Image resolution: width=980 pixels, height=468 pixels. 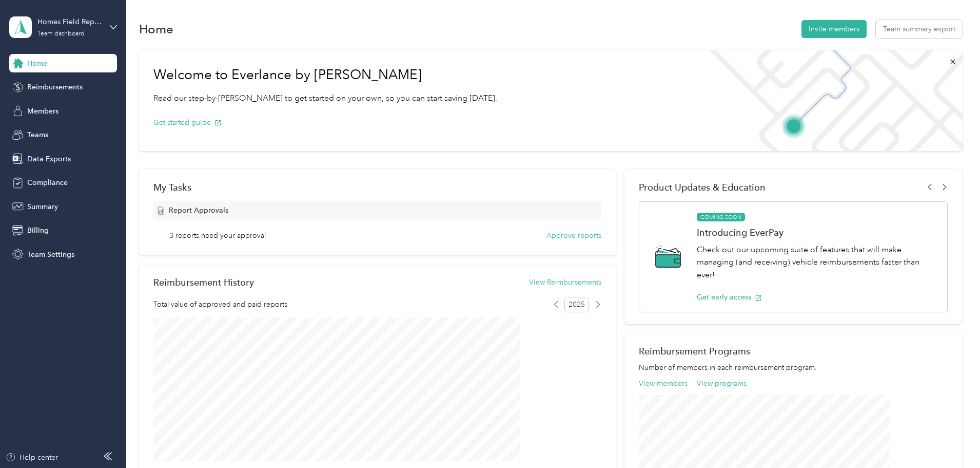 What do you see at coordinates (919, 29) in the screenshot?
I see `button: Team summary export` at bounding box center [919, 29].